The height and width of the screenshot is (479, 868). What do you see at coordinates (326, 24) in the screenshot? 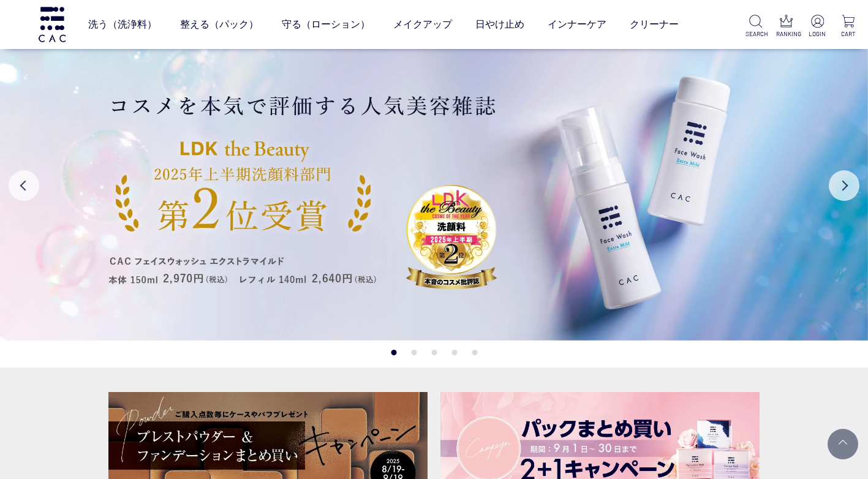
I see `a: 守る（ローション）` at bounding box center [326, 24].